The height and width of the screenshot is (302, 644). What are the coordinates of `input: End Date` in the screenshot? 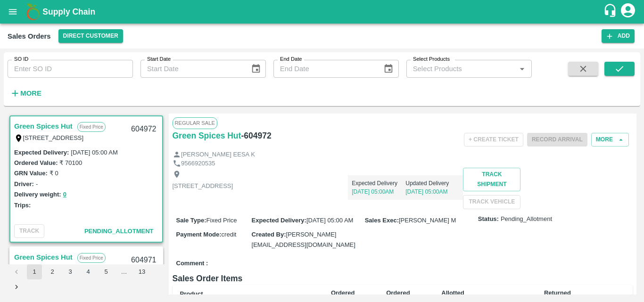 It's located at (325, 69).